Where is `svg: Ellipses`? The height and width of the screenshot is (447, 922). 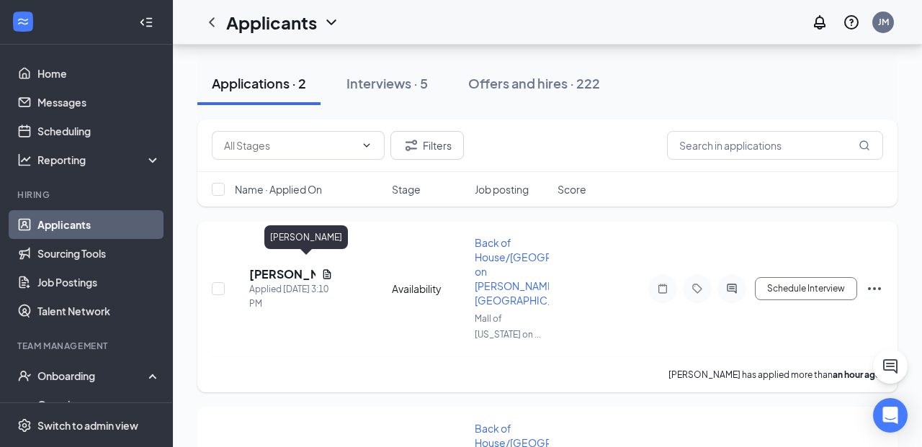 svg: Ellipses is located at coordinates (874, 289).